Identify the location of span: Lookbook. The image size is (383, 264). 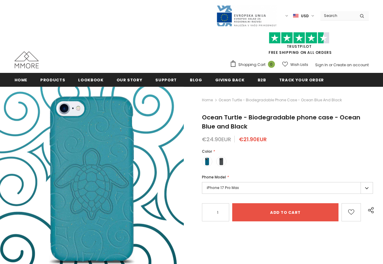
(91, 80).